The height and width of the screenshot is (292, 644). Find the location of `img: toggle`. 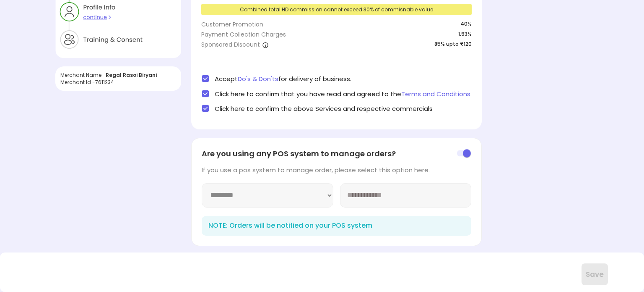

img: toggle is located at coordinates (465, 153).